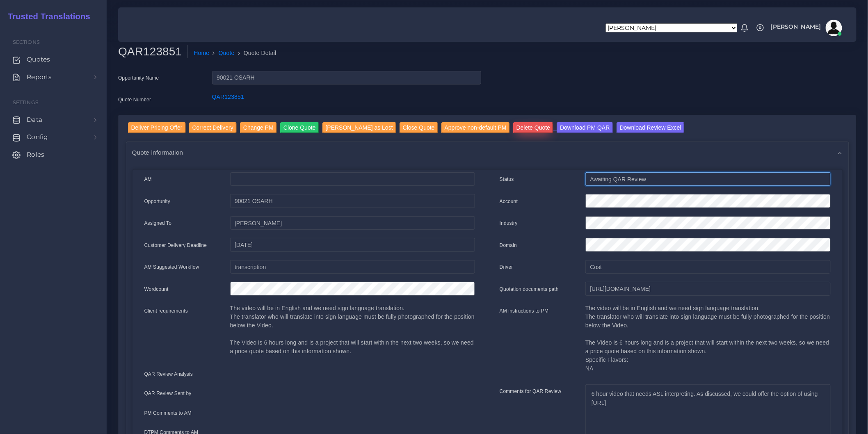 The width and height of the screenshot is (868, 434). I want to click on a: Trusted Translations, so click(46, 17).